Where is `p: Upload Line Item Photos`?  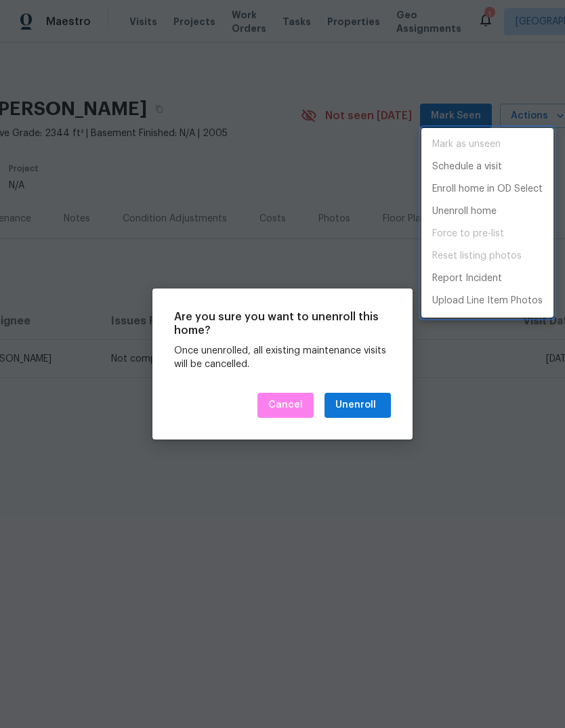
p: Upload Line Item Photos is located at coordinates (487, 300).